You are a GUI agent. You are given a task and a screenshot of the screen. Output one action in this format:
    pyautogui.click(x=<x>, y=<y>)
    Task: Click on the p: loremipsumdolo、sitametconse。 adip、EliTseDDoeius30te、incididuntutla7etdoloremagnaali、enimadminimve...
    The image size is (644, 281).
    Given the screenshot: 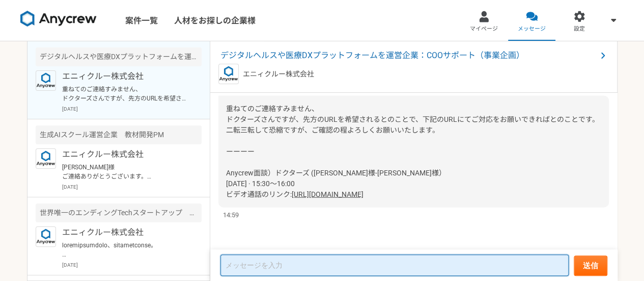 What is the action you would take?
    pyautogui.click(x=125, y=250)
    